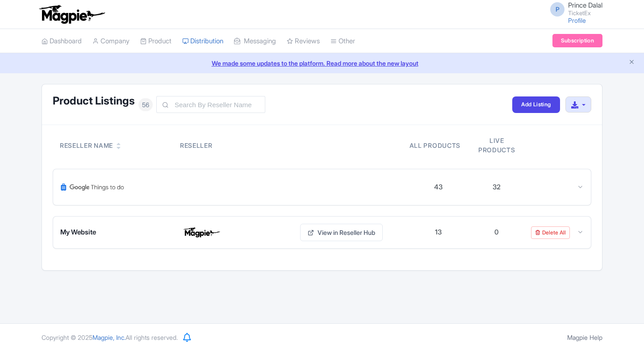  Describe the element at coordinates (557, 9) in the screenshot. I see `span: P` at that location.